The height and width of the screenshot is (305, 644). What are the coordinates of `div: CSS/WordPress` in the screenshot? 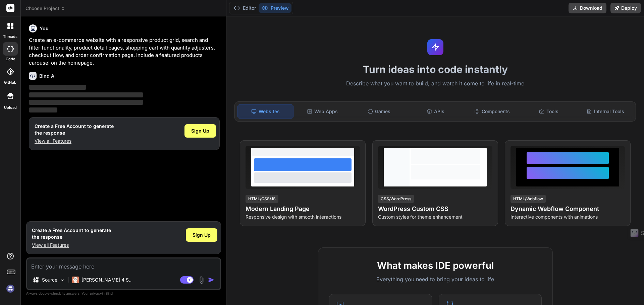 It's located at (396, 199).